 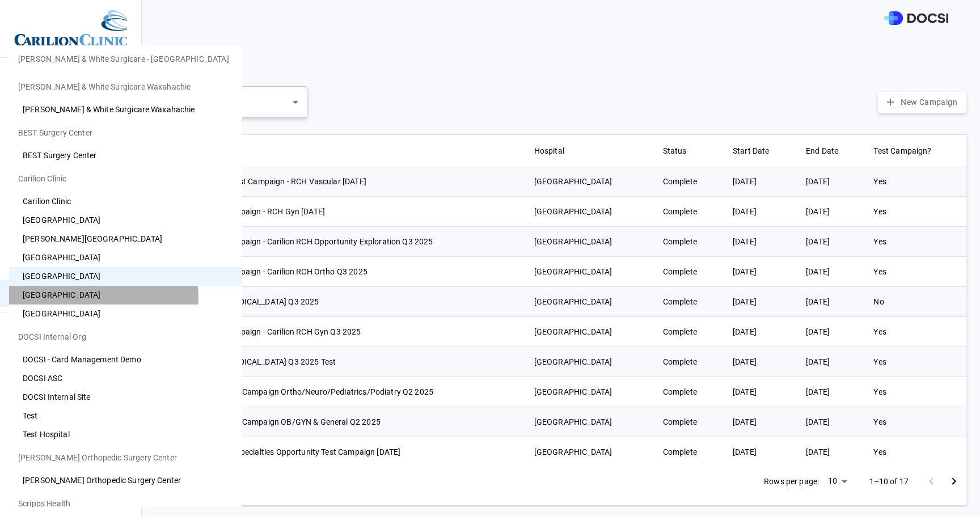 I want to click on li: DOCSI - Card Management Demo, so click(x=125, y=359).